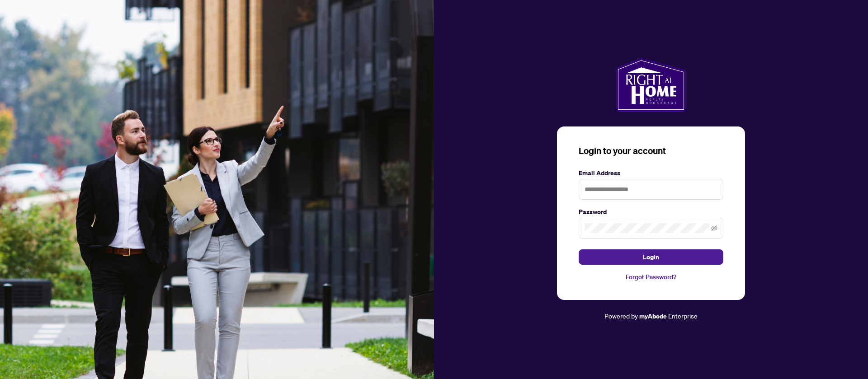  Describe the element at coordinates (651, 257) in the screenshot. I see `button: Login` at that location.